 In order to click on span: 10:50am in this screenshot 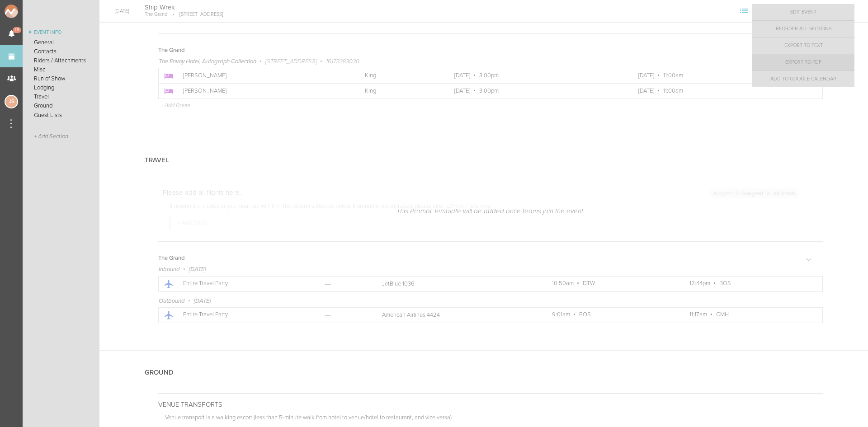, I will do `click(563, 283)`.